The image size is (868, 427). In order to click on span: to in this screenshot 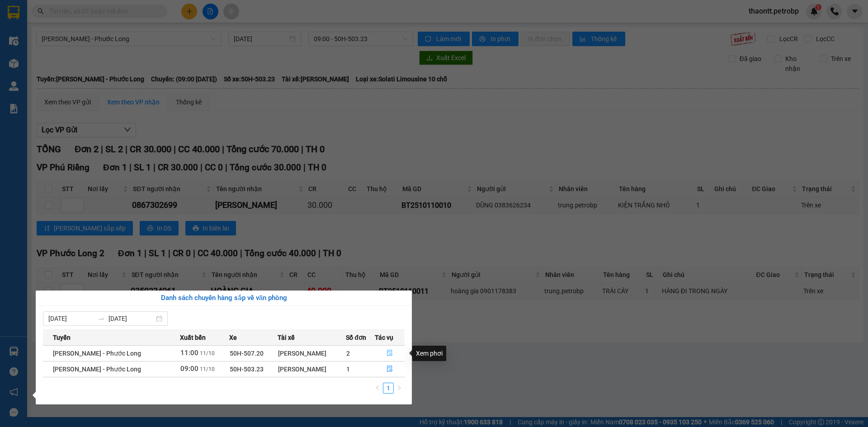, I will do `click(101, 319)`.